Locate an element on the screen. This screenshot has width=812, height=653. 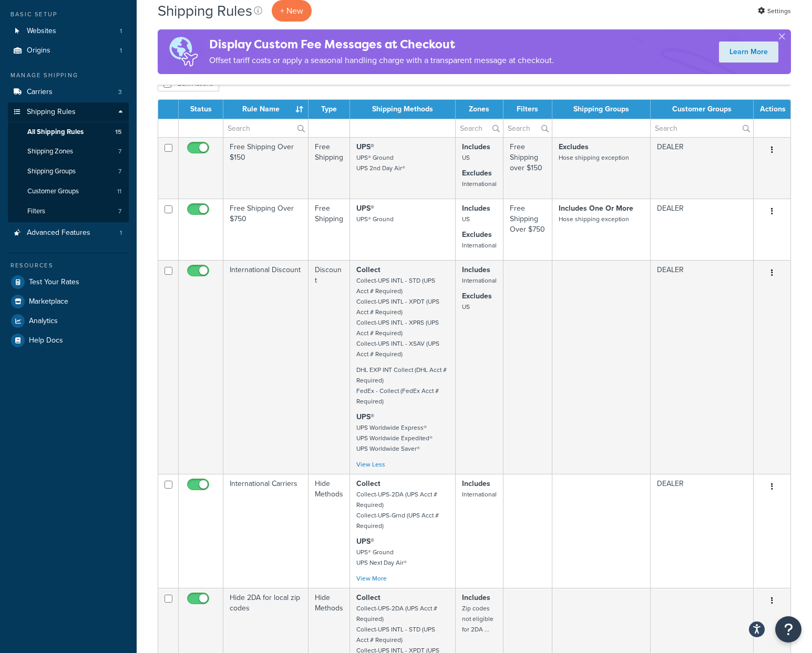
a: Advanced Features 1 is located at coordinates (69, 233).